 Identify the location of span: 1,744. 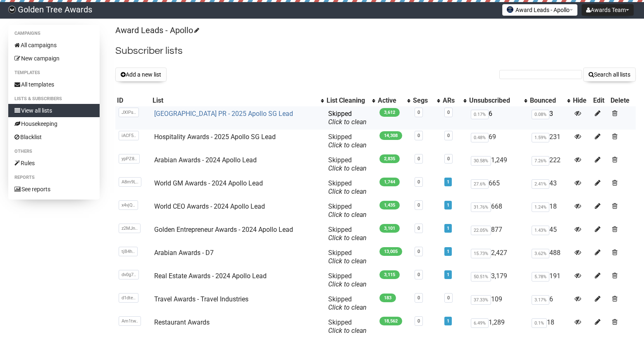
(389, 181).